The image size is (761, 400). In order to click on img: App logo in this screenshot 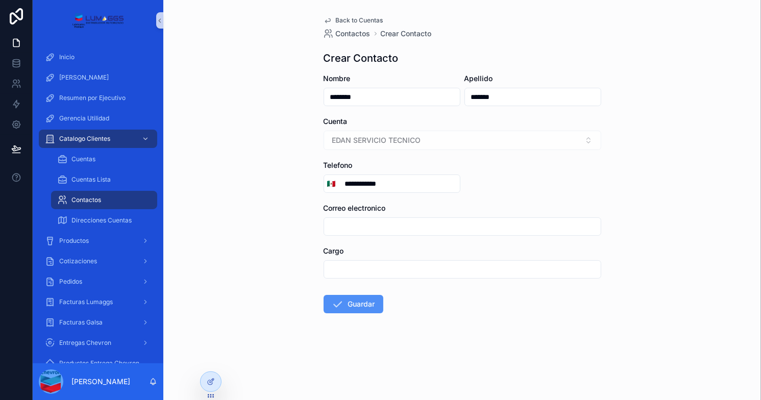, I will do `click(98, 20)`.